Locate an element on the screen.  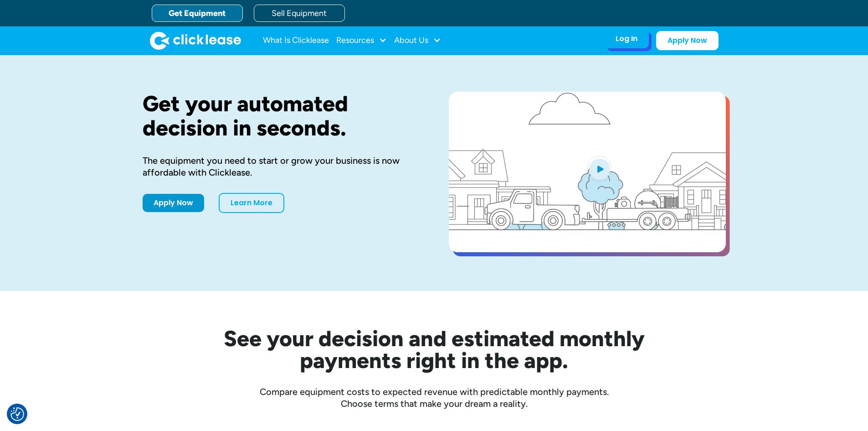
a: Get Equipment is located at coordinates (197, 13).